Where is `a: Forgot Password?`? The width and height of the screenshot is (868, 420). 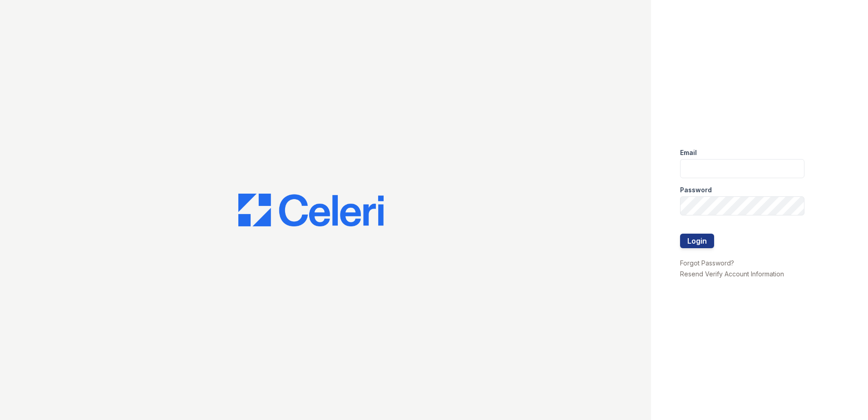
a: Forgot Password? is located at coordinates (707, 263).